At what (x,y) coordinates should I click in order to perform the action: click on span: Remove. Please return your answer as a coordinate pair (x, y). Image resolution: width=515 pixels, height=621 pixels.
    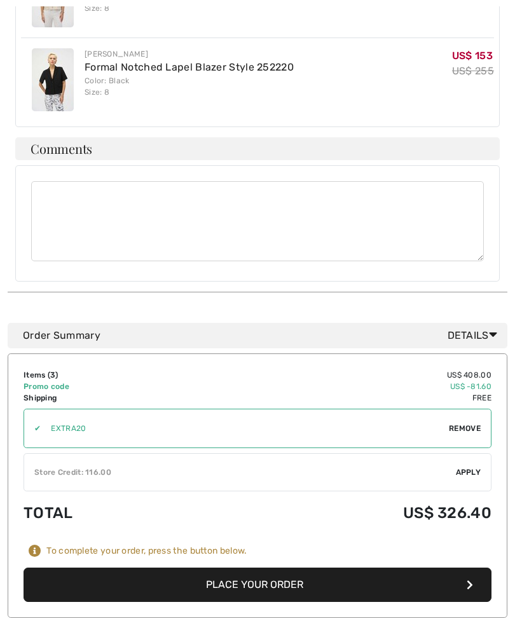
    Looking at the image, I should click on (465, 428).